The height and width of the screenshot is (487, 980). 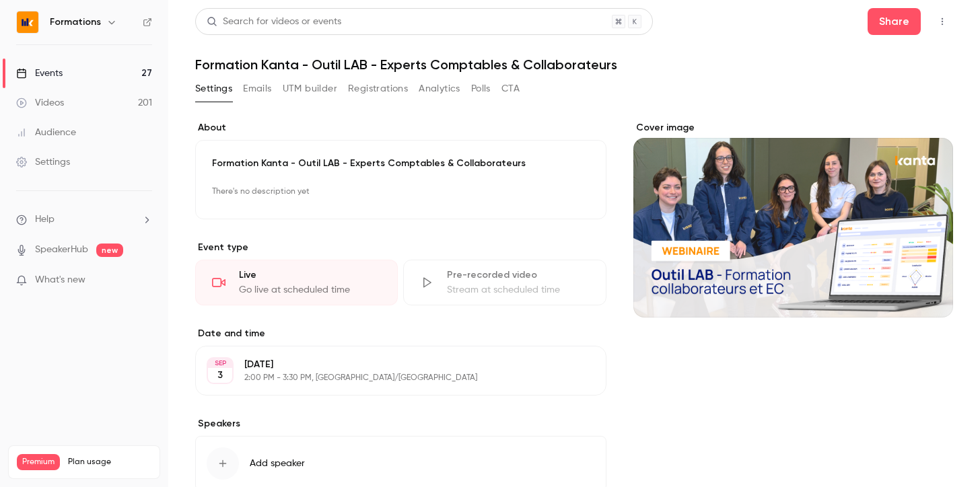 I want to click on span: What's new, so click(x=60, y=280).